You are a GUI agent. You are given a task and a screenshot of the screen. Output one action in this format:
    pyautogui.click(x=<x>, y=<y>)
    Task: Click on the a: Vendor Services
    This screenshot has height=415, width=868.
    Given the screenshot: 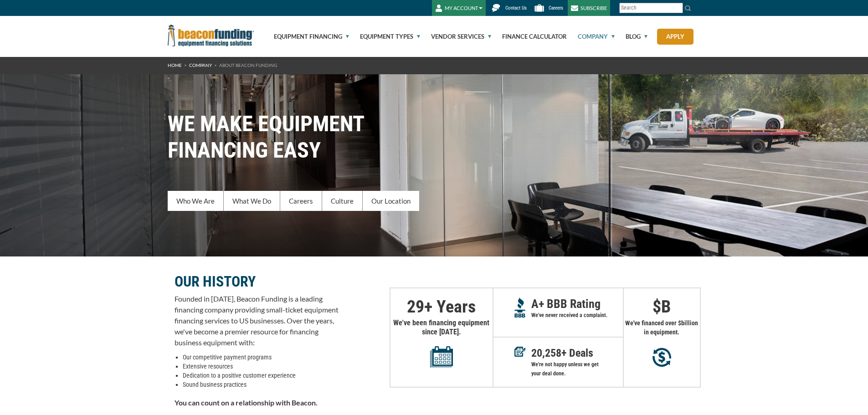 What is the action you would take?
    pyautogui.click(x=456, y=37)
    